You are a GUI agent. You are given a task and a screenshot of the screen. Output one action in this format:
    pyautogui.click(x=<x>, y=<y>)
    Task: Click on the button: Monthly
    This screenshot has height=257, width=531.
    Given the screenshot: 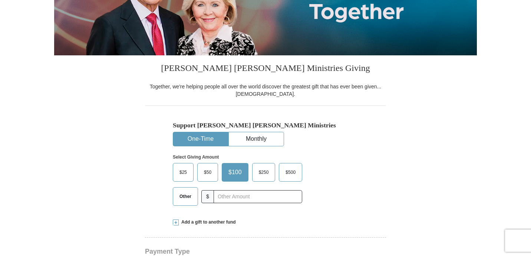 What is the action you would take?
    pyautogui.click(x=256, y=139)
    